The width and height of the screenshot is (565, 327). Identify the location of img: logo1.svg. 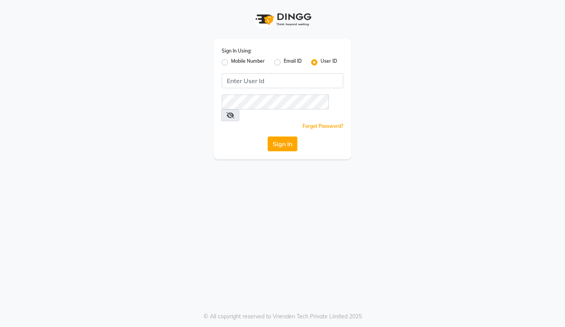
(282, 19).